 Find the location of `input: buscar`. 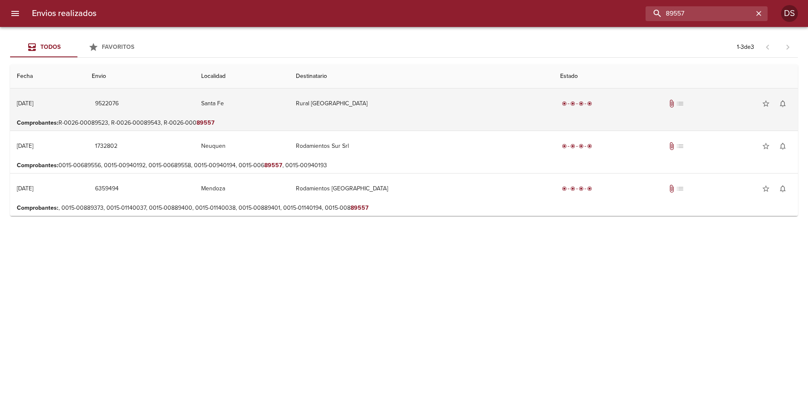

input: buscar is located at coordinates (700, 13).